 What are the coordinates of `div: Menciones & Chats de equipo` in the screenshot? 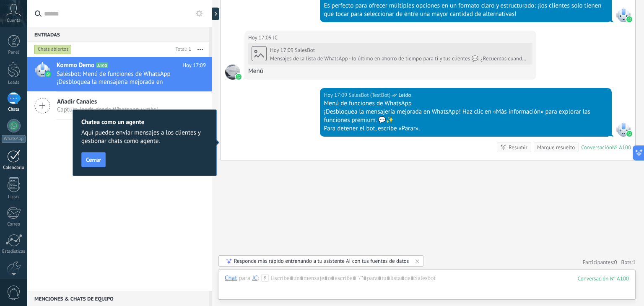 It's located at (118, 299).